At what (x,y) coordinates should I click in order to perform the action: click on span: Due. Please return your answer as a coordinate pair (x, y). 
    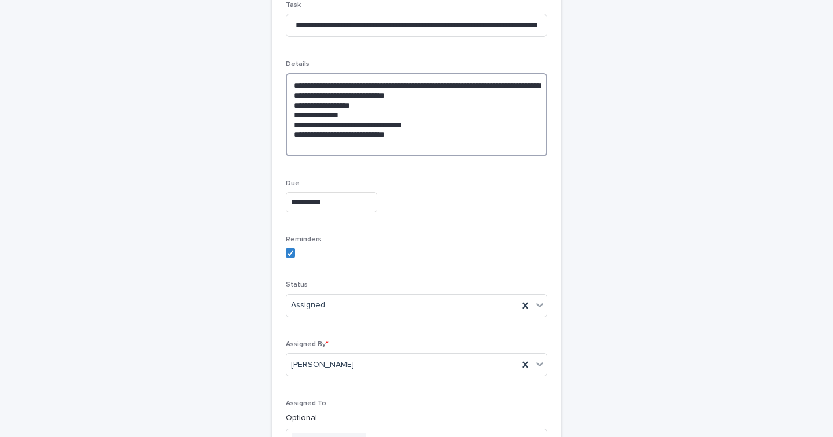
    Looking at the image, I should click on (293, 183).